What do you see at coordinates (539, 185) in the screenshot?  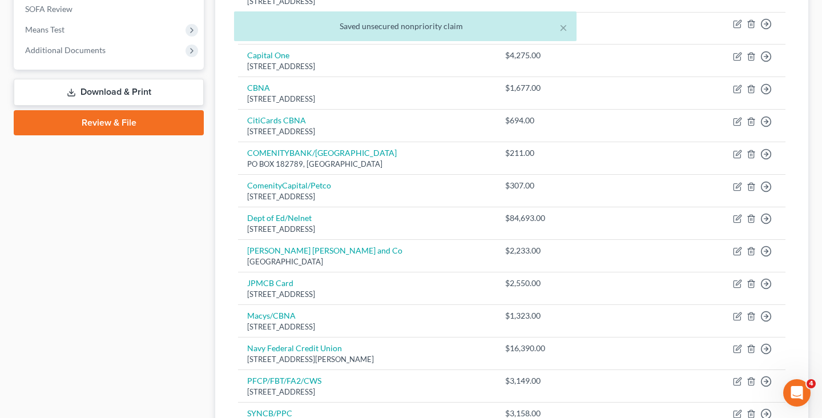 I see `div: $307.00` at bounding box center [539, 185].